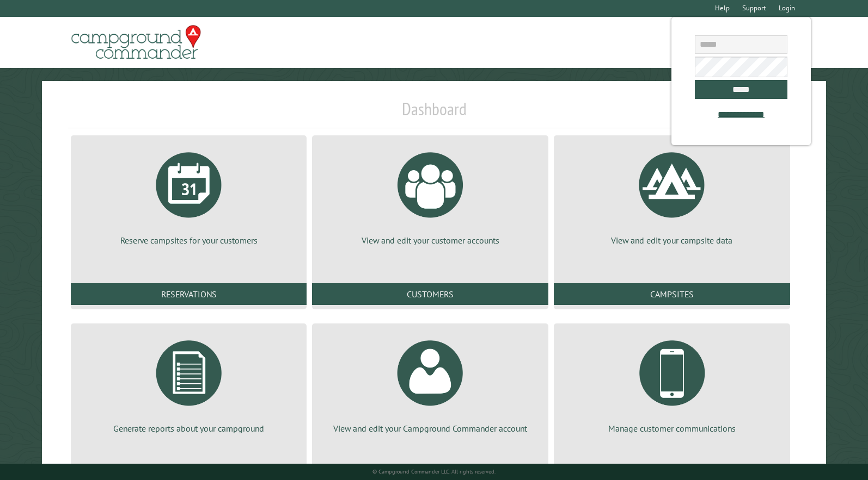 The width and height of the screenshot is (868, 480). Describe the element at coordinates (672, 196) in the screenshot. I see `a: View and edit your campsite data` at that location.